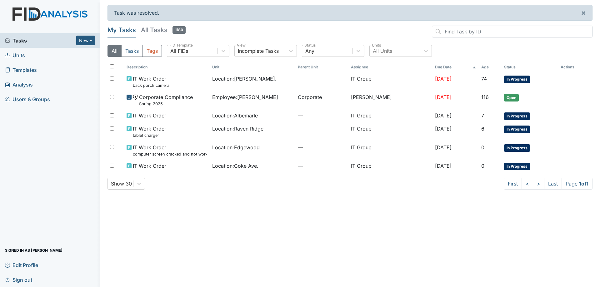 The height and width of the screenshot is (287, 600). I want to click on input: Toggle All Rows Selected, so click(112, 66).